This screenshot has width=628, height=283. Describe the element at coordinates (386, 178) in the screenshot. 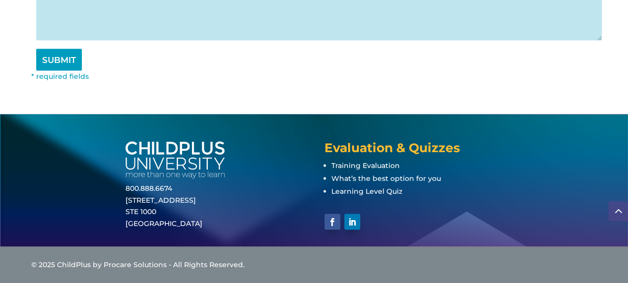

I see `a: What’s the best option for you` at that location.